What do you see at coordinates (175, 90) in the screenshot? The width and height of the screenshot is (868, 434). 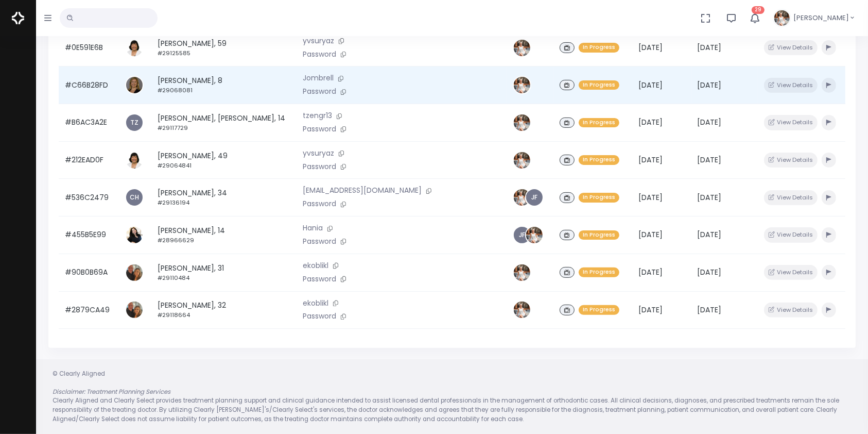 I see `small: #29068081` at bounding box center [175, 90].